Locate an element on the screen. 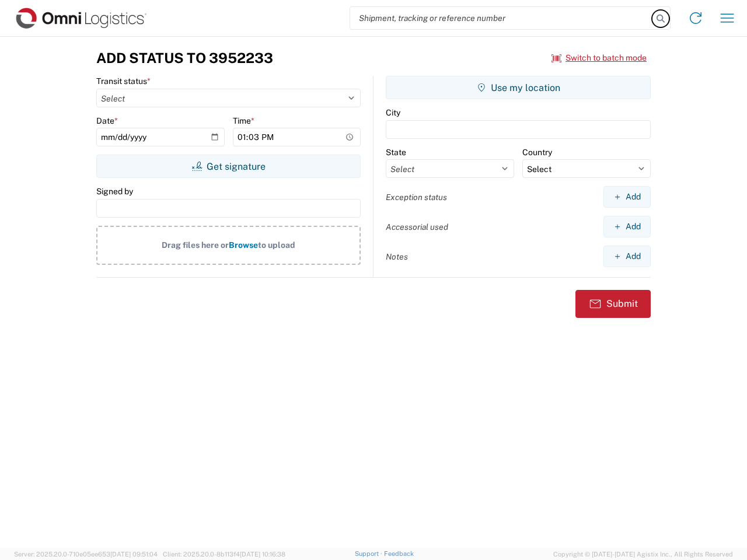  a: Support is located at coordinates (370, 554).